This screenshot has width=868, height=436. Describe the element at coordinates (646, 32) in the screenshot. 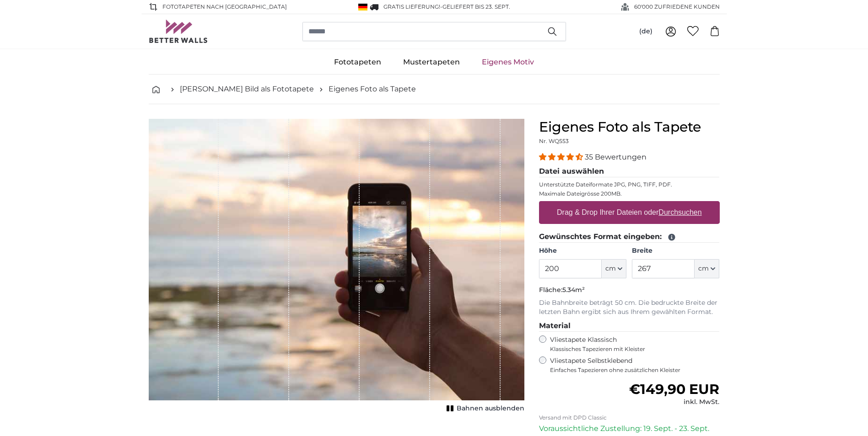

I see `button: (de)` at that location.